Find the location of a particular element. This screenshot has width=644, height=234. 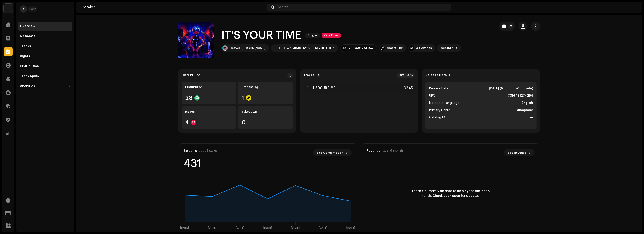

span: One Error is located at coordinates (331, 35).